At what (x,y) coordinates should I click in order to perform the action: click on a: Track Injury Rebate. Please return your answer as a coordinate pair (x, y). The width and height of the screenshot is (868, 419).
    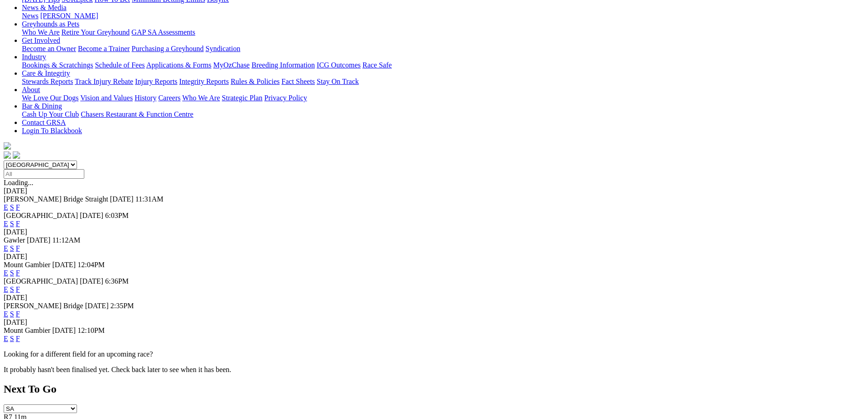
    Looking at the image, I should click on (104, 81).